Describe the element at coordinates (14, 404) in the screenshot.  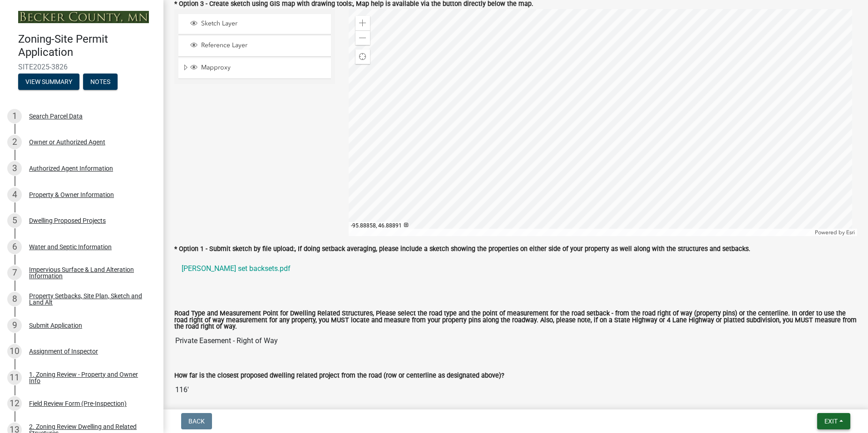
I see `div: 12` at that location.